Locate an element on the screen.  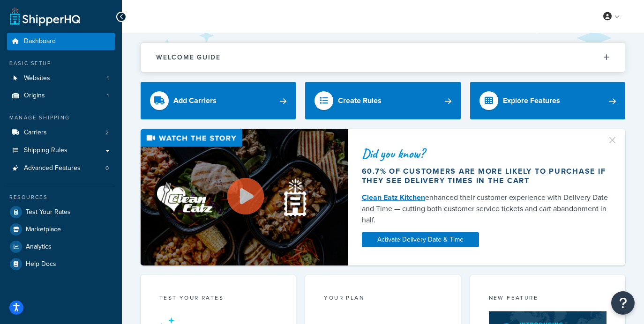
span: 0 is located at coordinates (107, 168).